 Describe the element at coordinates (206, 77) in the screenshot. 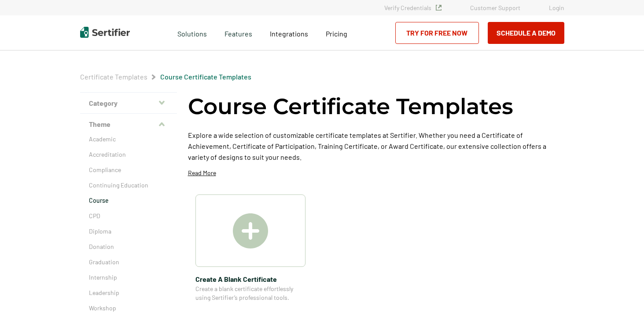

I see `span: Course Certificate Templates` at that location.